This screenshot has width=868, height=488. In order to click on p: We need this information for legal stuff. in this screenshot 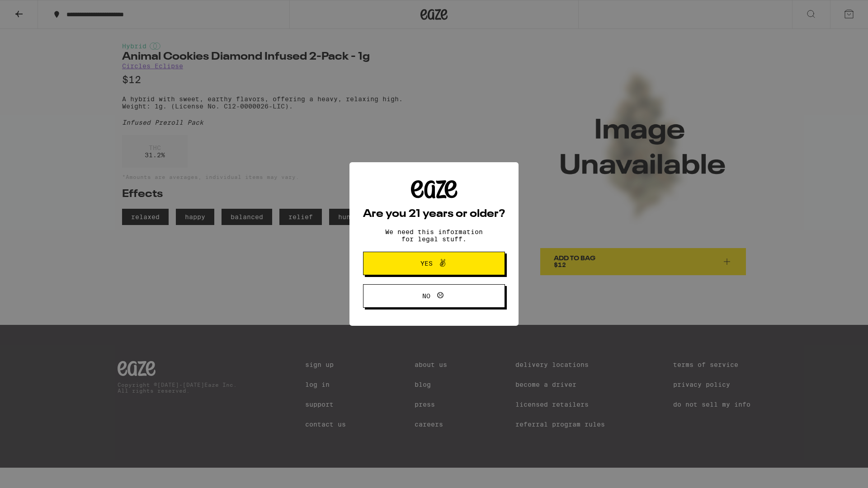, I will do `click(434, 235)`.